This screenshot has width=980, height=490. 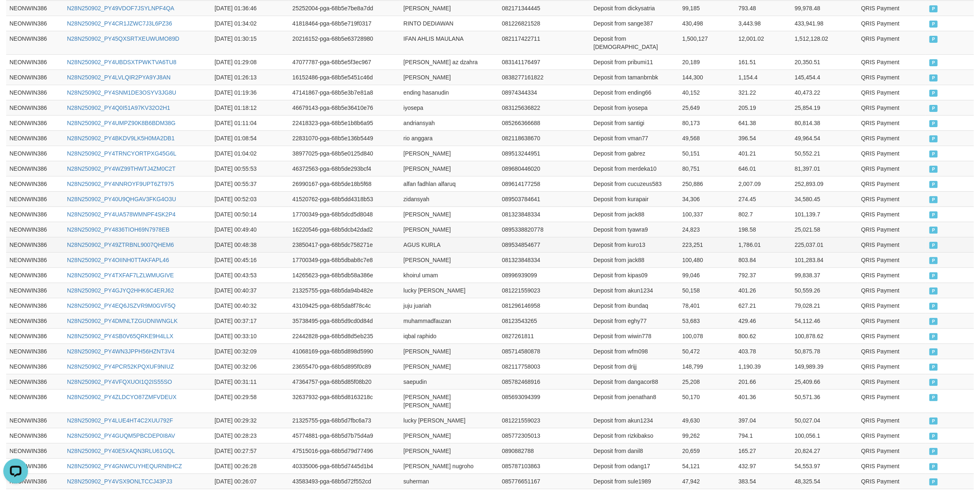 What do you see at coordinates (344, 214) in the screenshot?
I see `td: 17700349-pga-68b5dcd5d8048` at bounding box center [344, 214].